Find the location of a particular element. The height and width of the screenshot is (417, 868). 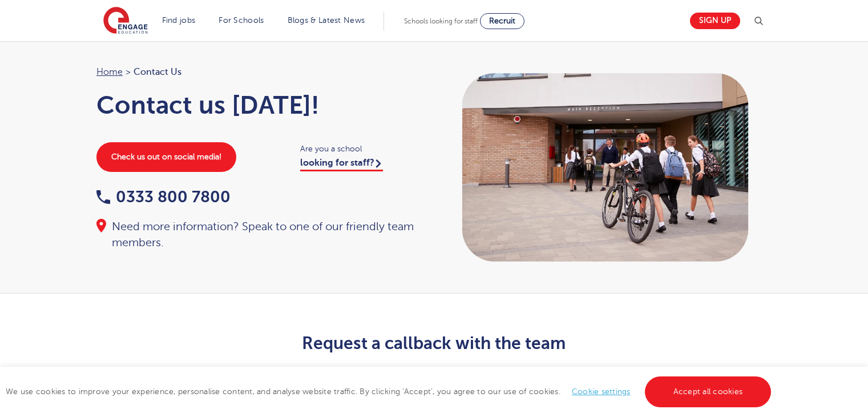

a: Accept all cookies is located at coordinates (708, 392).